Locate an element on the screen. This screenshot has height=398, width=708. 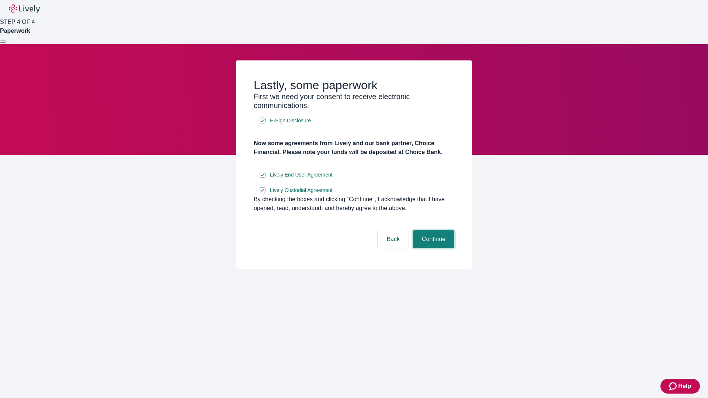
span: Lively Custodial Agreement is located at coordinates (301, 190).